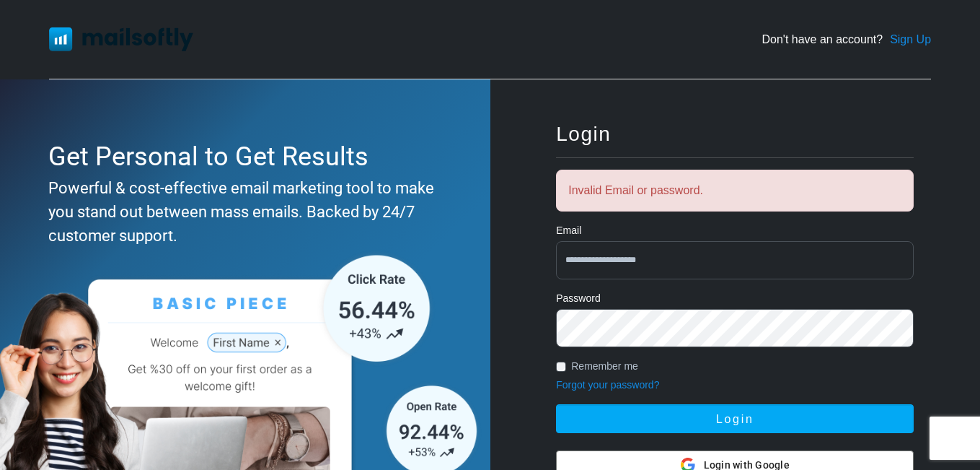 This screenshot has width=980, height=470. I want to click on button: Login, so click(735, 419).